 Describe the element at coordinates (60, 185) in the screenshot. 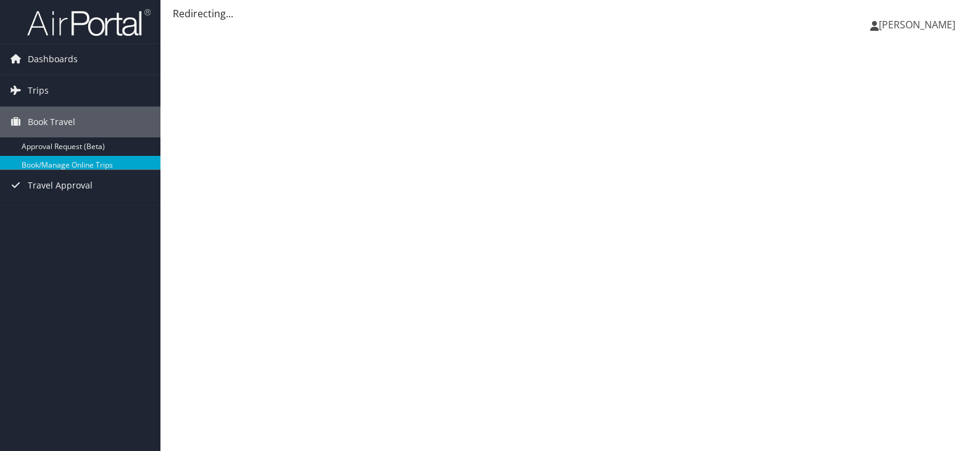

I see `span: Travel Approval` at that location.